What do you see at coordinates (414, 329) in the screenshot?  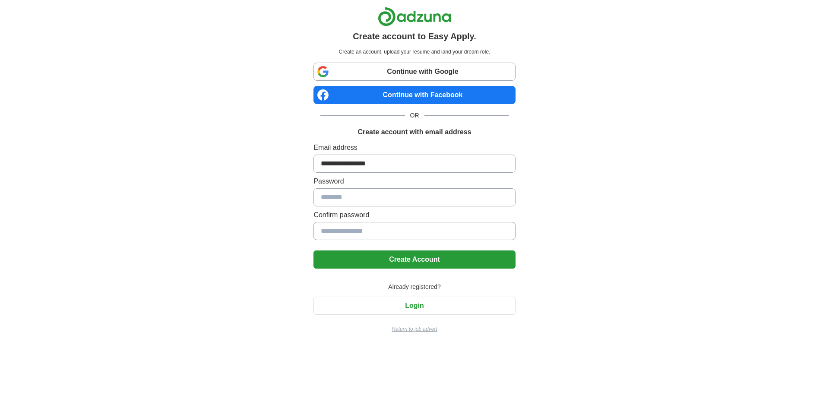 I see `a: Return to job advert` at bounding box center [414, 329].